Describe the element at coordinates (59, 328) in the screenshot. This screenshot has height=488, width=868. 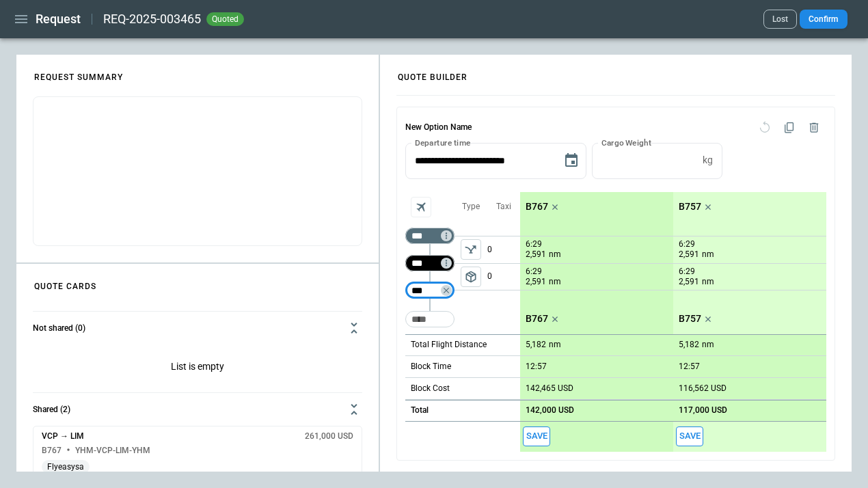
I see `h6: Not shared (0)` at that location.